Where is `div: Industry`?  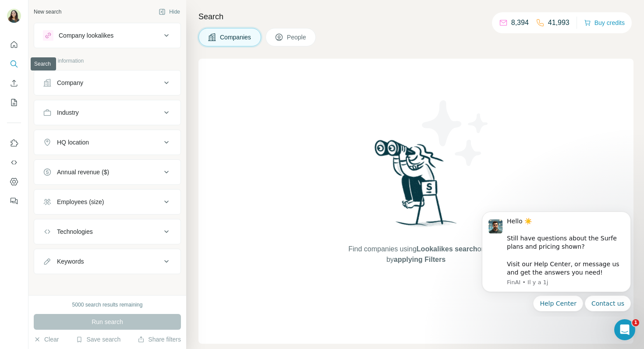
div: Industry is located at coordinates (68, 112).